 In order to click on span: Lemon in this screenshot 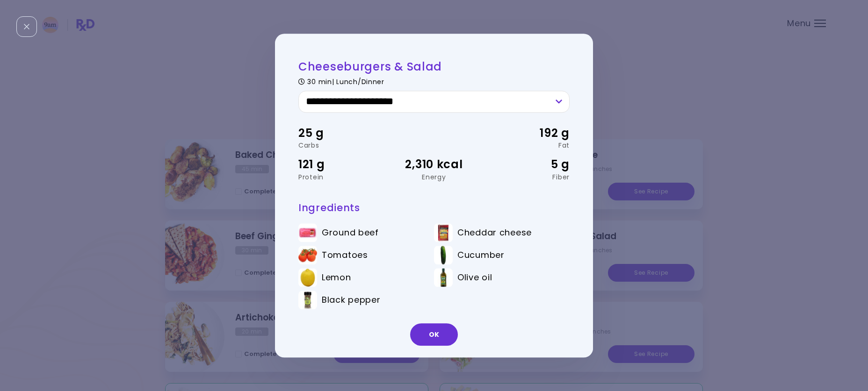, I will do `click(337, 278)`.